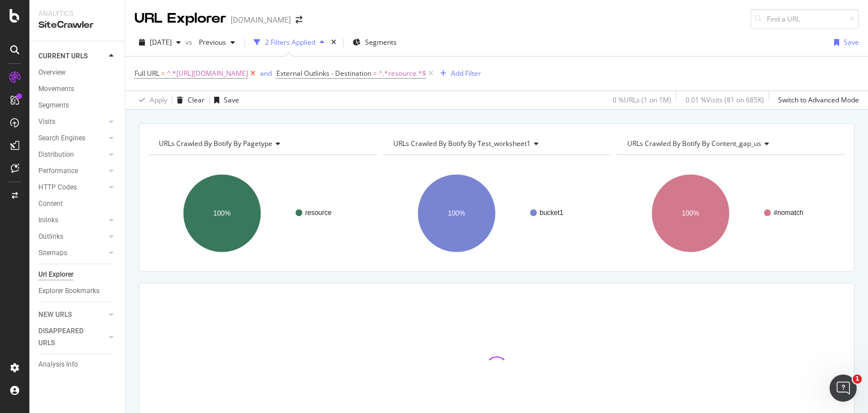 The image size is (868, 413). I want to click on div: 0 % URLs ( 1 on 1M ), so click(642, 100).